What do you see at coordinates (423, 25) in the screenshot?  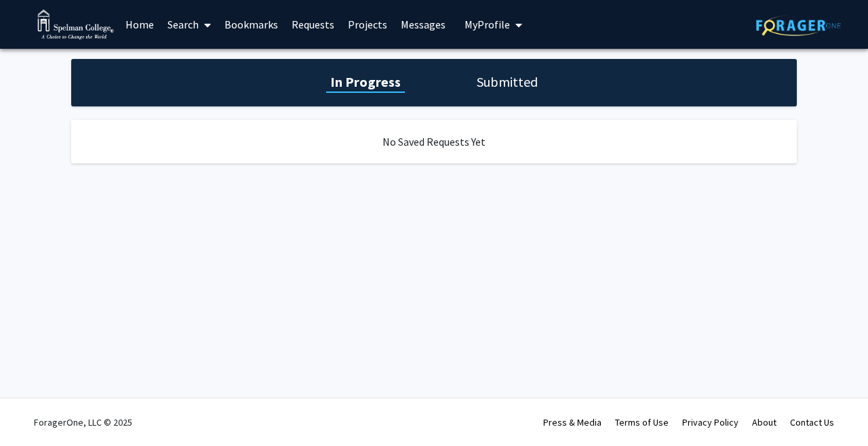 I see `a: Messages` at bounding box center [423, 25].